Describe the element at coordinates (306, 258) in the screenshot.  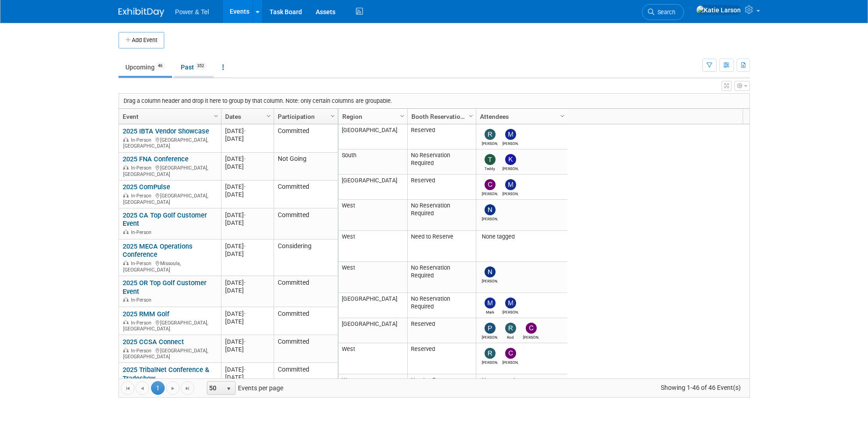
I see `td: Considering` at that location.